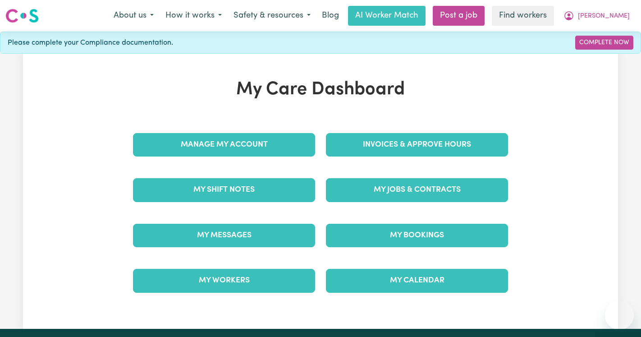  What do you see at coordinates (224, 190) in the screenshot?
I see `a: My Shift Notes` at bounding box center [224, 190].